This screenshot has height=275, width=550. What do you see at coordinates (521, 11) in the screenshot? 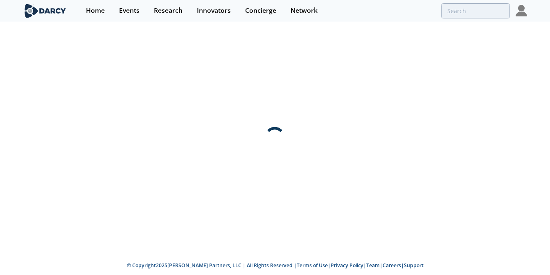
I see `img: Profile` at bounding box center [521, 11].